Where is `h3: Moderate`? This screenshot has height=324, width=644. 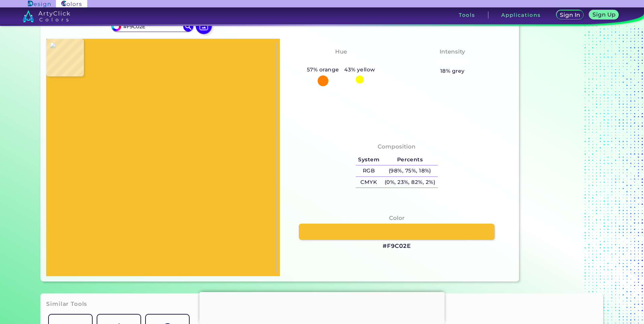 h3: Moderate is located at coordinates (452, 62).